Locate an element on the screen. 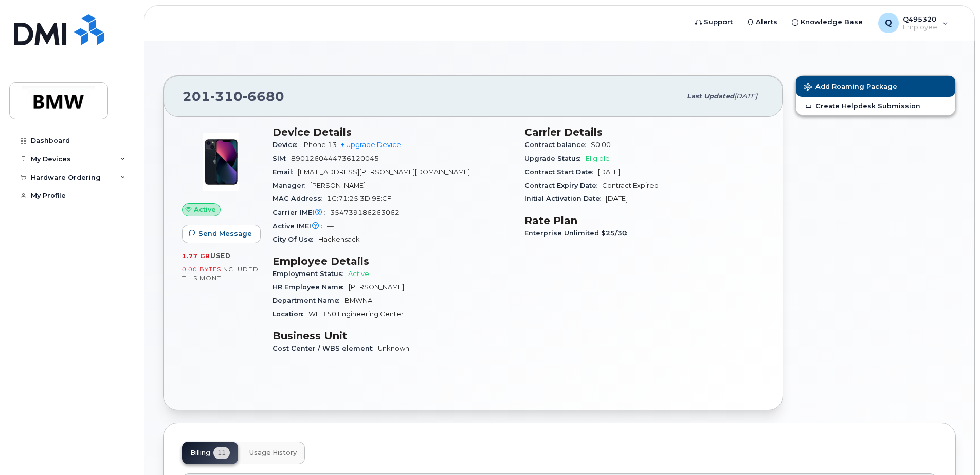  span: HR Employee Name is located at coordinates (310, 287).